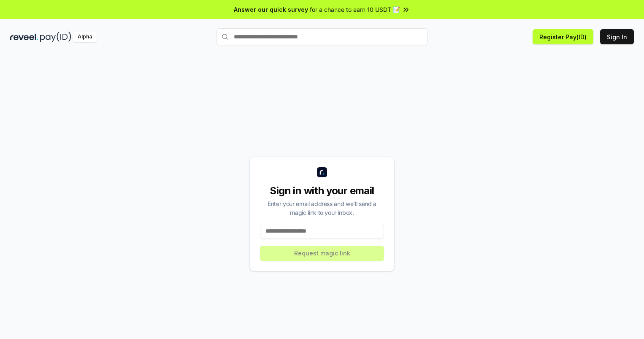 Image resolution: width=644 pixels, height=339 pixels. Describe the element at coordinates (563, 37) in the screenshot. I see `button: Register Pay(ID)` at that location.